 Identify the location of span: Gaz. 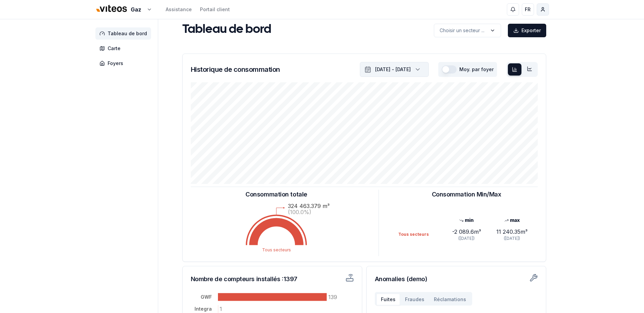
(136, 9).